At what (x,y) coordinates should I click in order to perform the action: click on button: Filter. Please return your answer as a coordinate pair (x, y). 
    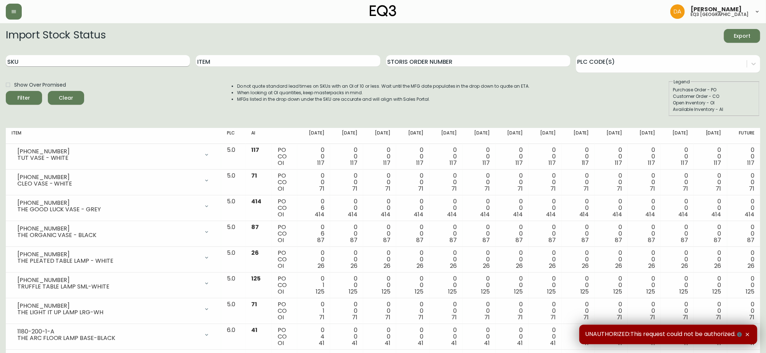
    Looking at the image, I should click on (24, 98).